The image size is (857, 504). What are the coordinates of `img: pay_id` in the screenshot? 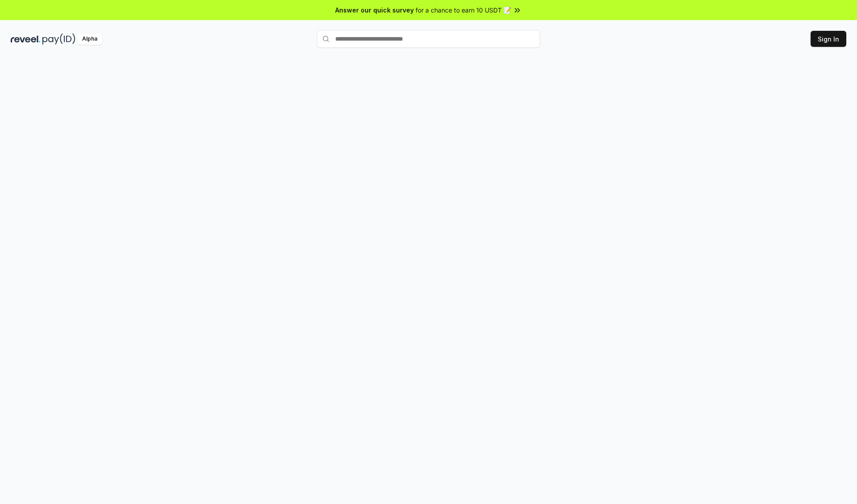 It's located at (59, 39).